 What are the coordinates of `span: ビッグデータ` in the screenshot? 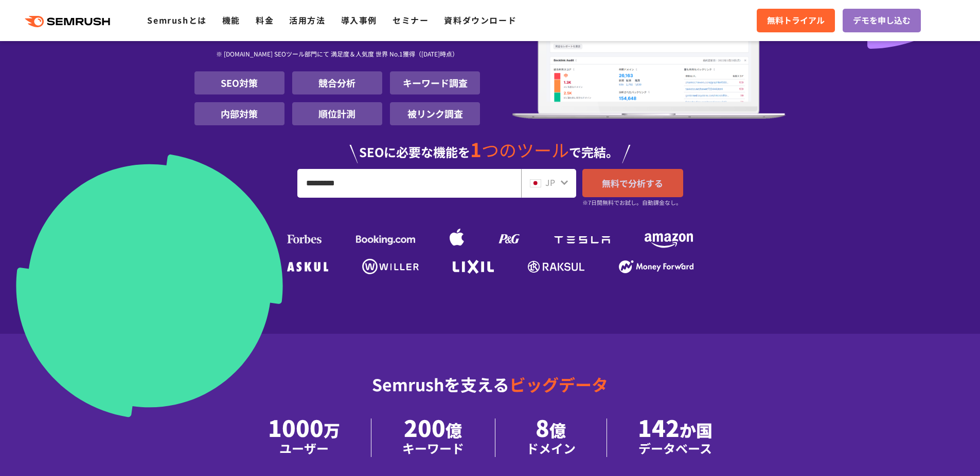 It's located at (558, 385).